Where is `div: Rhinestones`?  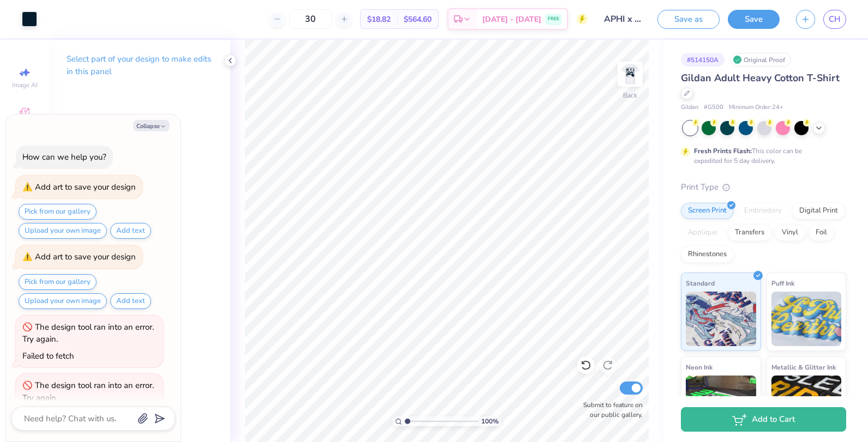
div: Rhinestones is located at coordinates (707, 255).